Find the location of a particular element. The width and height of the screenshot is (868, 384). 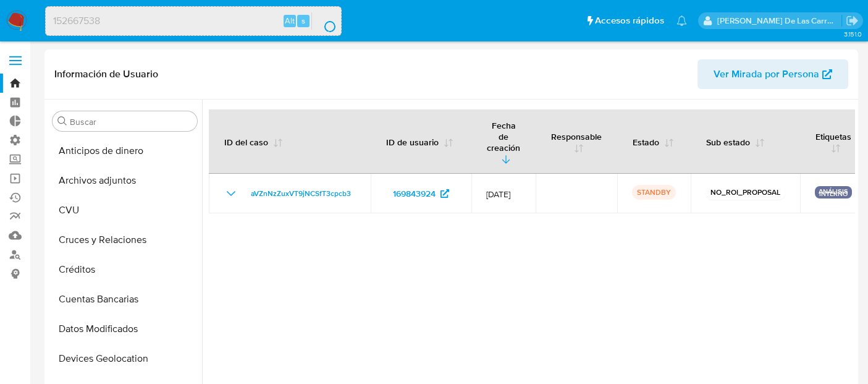

button: CVU is located at coordinates (125, 210).